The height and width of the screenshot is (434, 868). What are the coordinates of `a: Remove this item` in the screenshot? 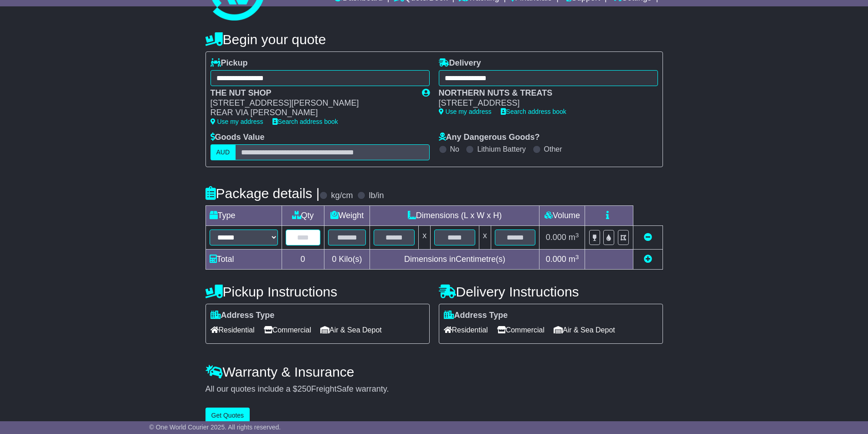 It's located at (648, 237).